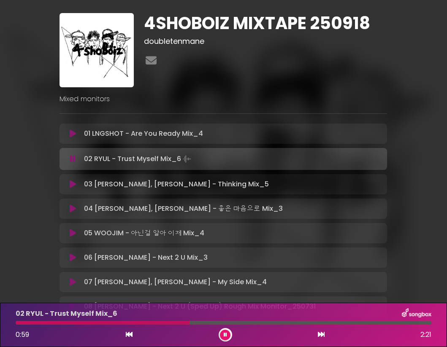 The image size is (447, 347). Describe the element at coordinates (265, 23) in the screenshot. I see `h1: 4SHOBOIZ MIXTAPE 250918` at that location.